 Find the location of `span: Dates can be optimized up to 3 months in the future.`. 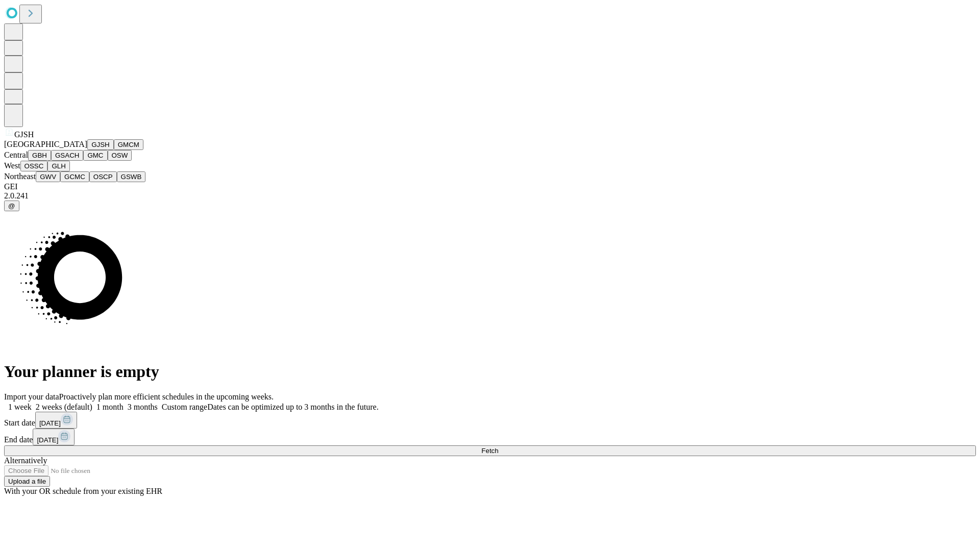

span: Dates can be optimized up to 3 months in the future. is located at coordinates (292, 407).